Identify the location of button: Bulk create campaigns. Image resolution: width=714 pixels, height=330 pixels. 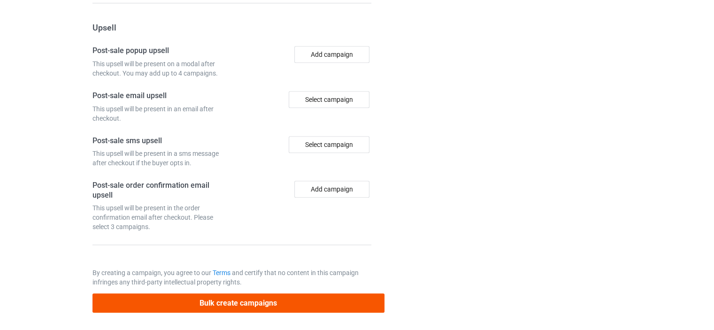
(238, 303).